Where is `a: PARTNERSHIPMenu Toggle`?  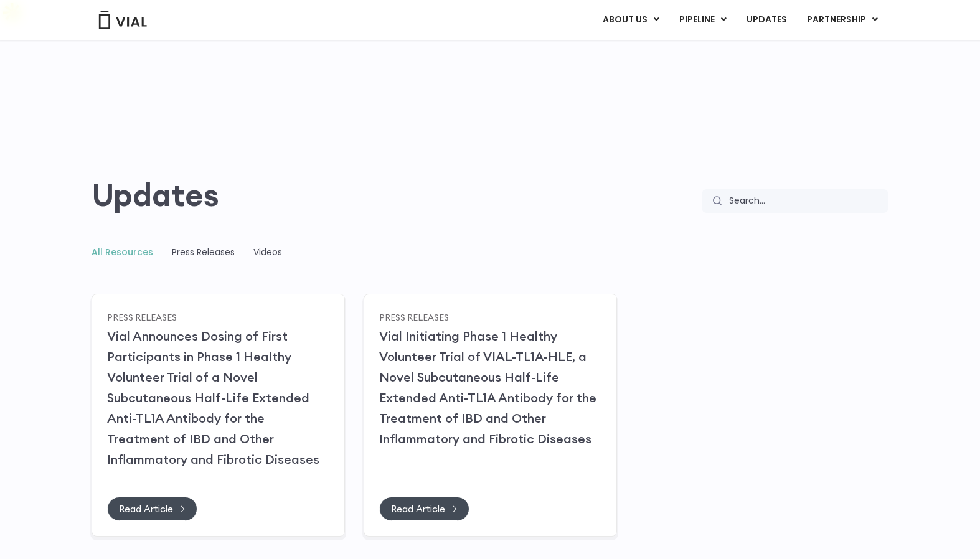 a: PARTNERSHIPMenu Toggle is located at coordinates (842, 20).